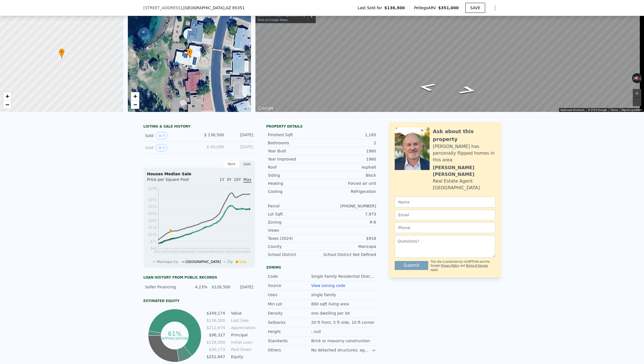  Describe the element at coordinates (349, 175) in the screenshot. I see `div: Block` at that location.